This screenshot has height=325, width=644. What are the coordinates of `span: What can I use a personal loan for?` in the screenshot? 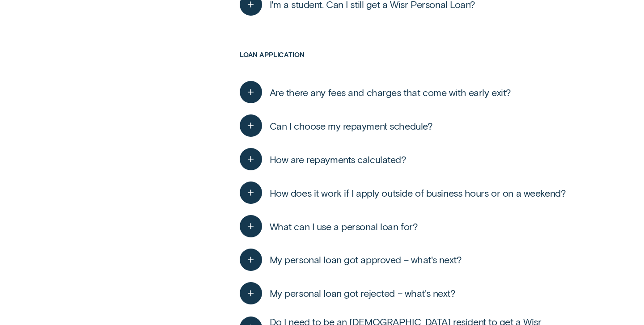 It's located at (344, 226).